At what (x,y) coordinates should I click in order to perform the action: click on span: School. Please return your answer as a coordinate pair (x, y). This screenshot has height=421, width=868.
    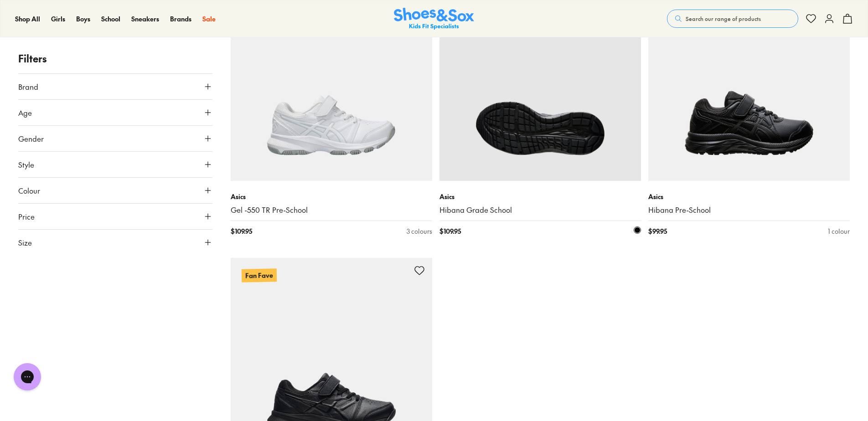
    Looking at the image, I should click on (110, 19).